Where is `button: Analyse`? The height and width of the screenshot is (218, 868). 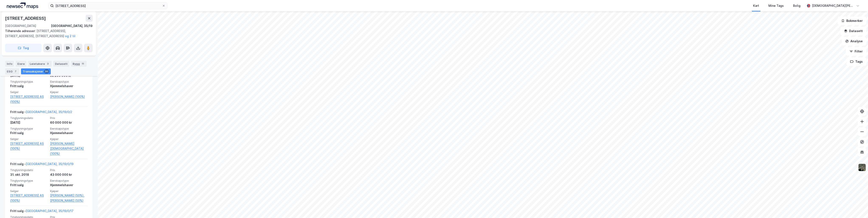 button: Analyse is located at coordinates (854, 41).